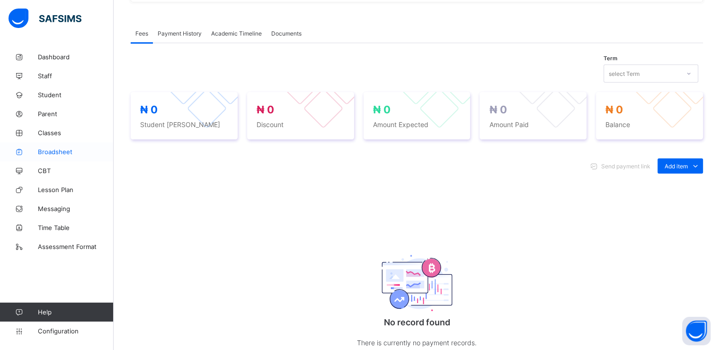 The width and height of the screenshot is (720, 350). Describe the element at coordinates (624, 73) in the screenshot. I see `div: select Term` at that location.